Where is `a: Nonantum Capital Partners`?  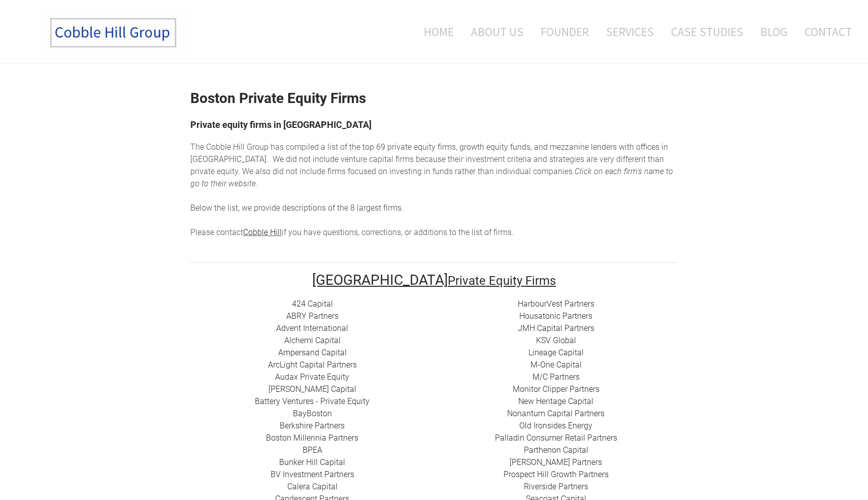
a: Nonantum Capital Partners is located at coordinates (556, 413).